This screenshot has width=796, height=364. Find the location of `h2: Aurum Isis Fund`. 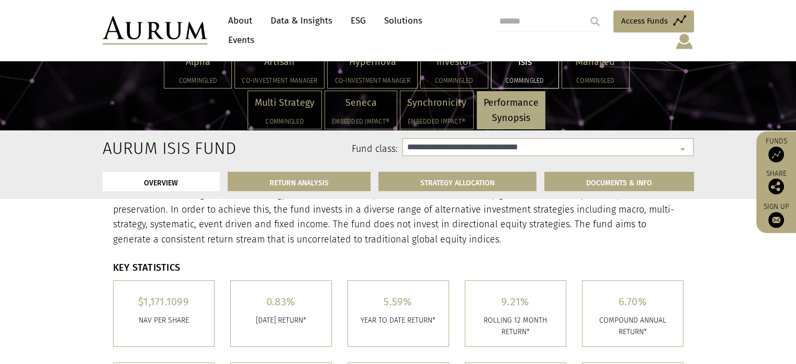

h2: Aurum Isis Fund is located at coordinates (145, 148).